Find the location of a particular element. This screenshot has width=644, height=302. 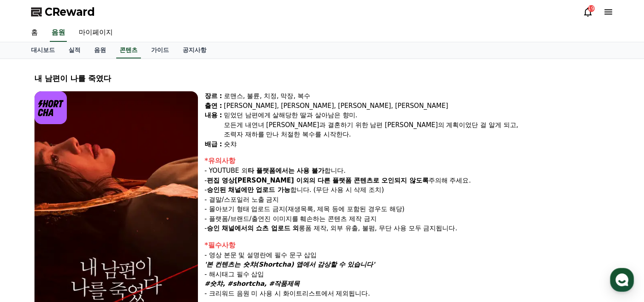

a: 마이페이지 is located at coordinates (96, 33).